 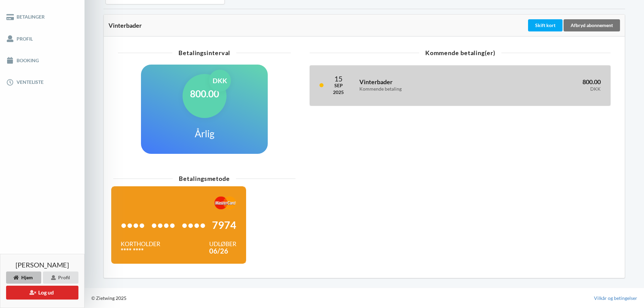 I want to click on div: Udløber, so click(x=223, y=244).